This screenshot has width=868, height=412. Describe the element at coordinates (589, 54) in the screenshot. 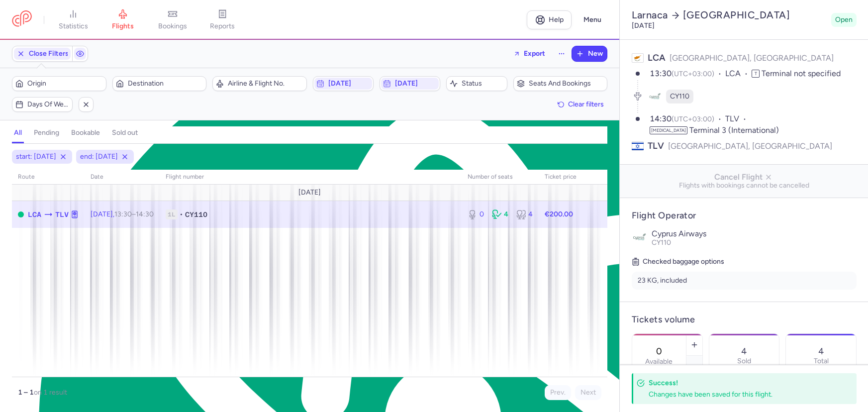

I see `button: New` at that location.